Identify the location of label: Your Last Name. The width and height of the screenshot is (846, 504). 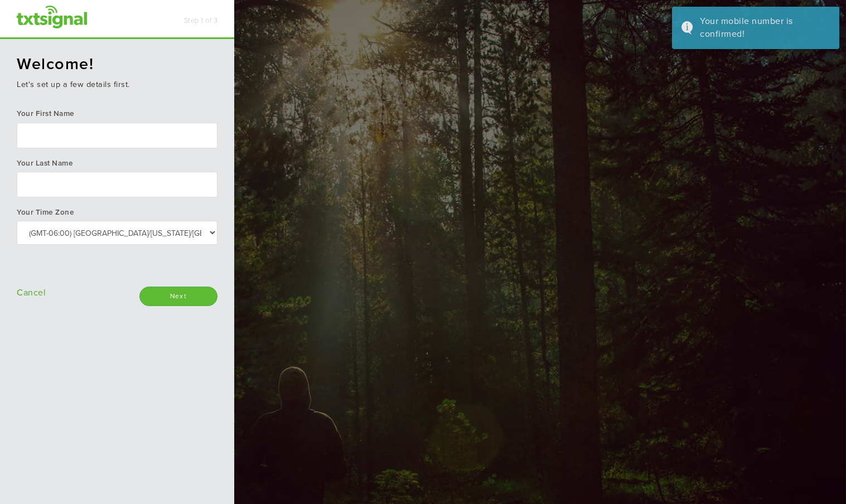
(45, 163).